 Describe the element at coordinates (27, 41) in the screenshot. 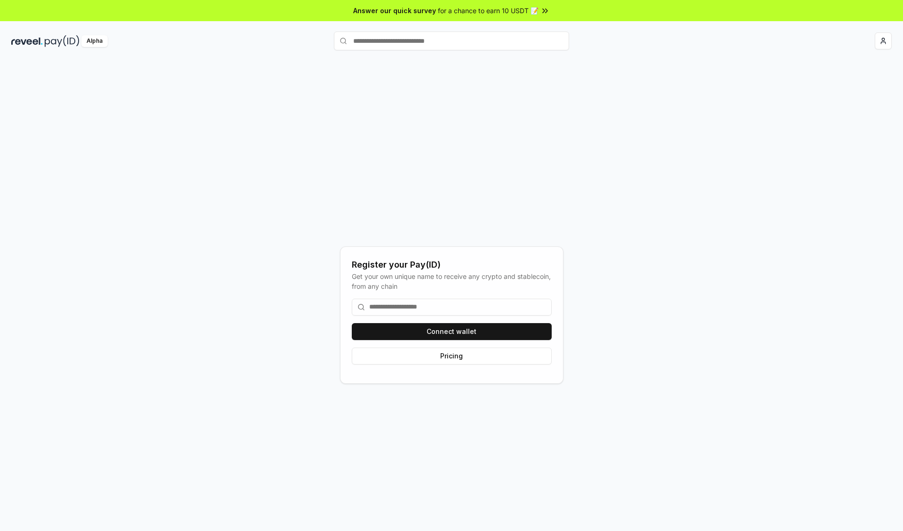

I see `img: reveel_dark` at that location.